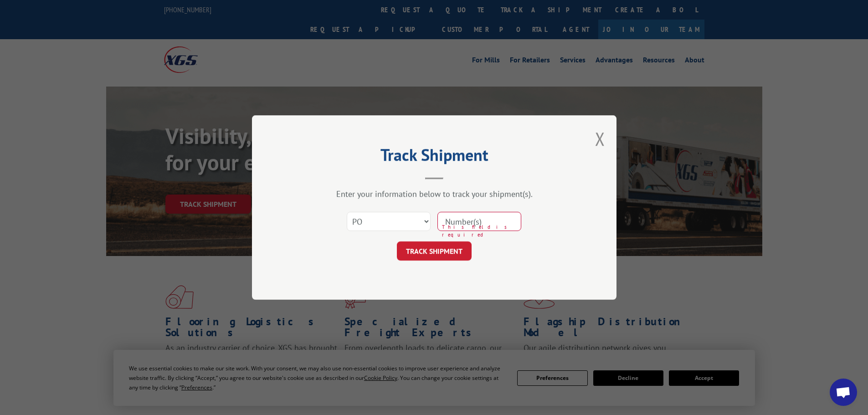 The width and height of the screenshot is (868, 415). Describe the element at coordinates (843, 392) in the screenshot. I see `div: Open chat` at that location.